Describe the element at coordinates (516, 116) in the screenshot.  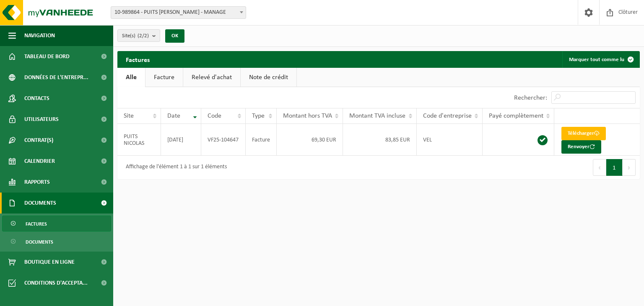
I see `span: Payé complètement` at that location.